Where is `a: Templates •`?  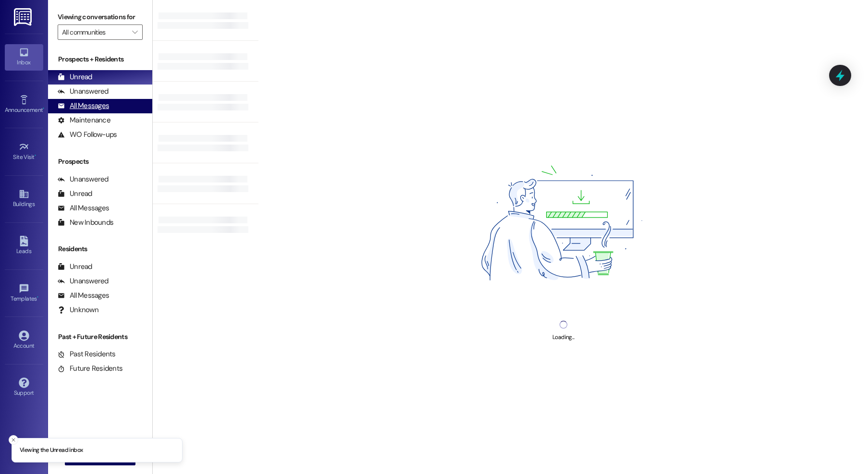 a: Templates • is located at coordinates (24, 294).